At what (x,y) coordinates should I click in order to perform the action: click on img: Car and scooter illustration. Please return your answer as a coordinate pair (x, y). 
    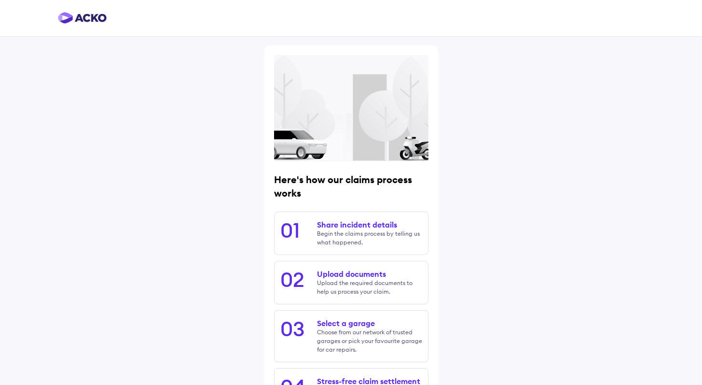
    Looking at the image, I should click on (351, 145).